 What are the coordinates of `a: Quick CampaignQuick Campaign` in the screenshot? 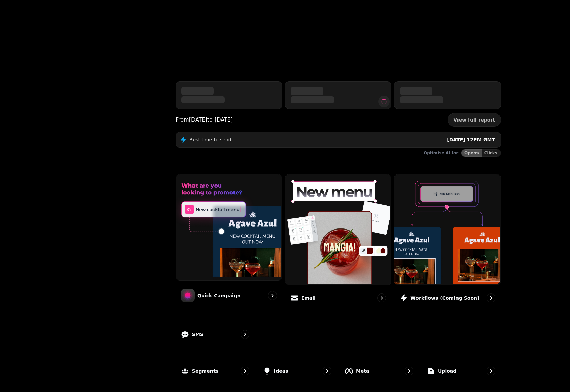 It's located at (229, 241).